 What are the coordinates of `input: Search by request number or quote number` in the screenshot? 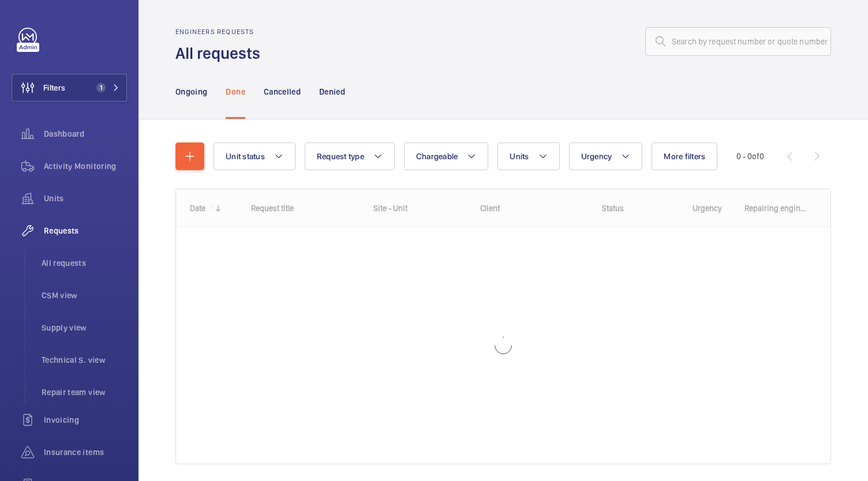 It's located at (738, 42).